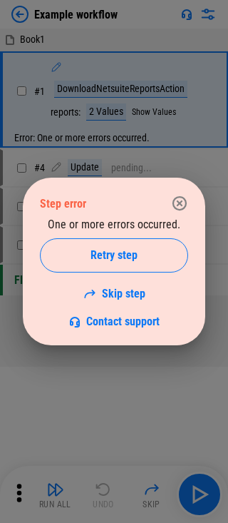 The image size is (228, 523). What do you see at coordinates (114, 293) in the screenshot?
I see `a: Skip step` at bounding box center [114, 293].